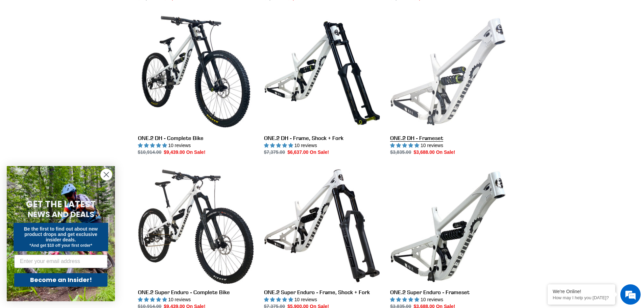 This screenshot has width=644, height=308. What do you see at coordinates (66, 120) in the screenshot?
I see `span: We're online!` at bounding box center [66, 120].